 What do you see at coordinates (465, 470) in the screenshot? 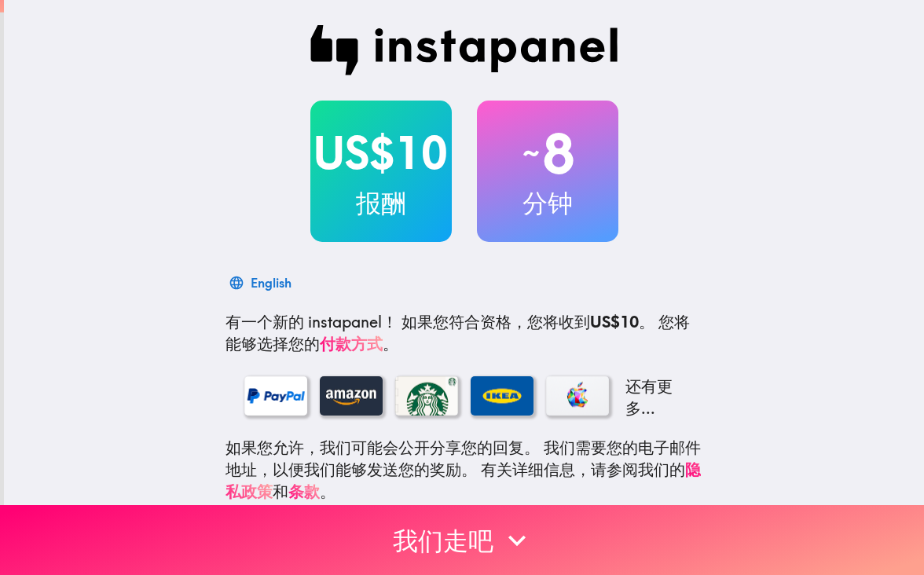
I see `p: 如果您允许，我们可能会公开分享您的回复。 我们需要您的电子邮件地址，以便我们能够发送您的奖励。 有关详细信息，请参阅我们的 和 。` at bounding box center [465, 470].